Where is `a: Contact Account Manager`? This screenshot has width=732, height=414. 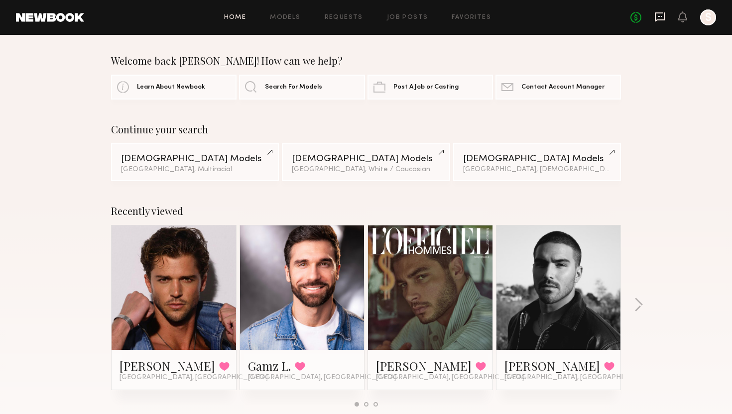 a: Contact Account Manager is located at coordinates (558, 87).